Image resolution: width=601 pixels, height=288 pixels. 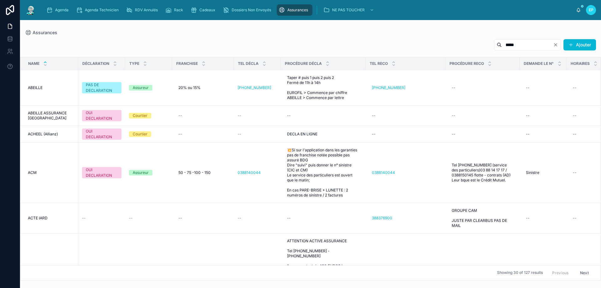 What do you see at coordinates (309, 10) in the screenshot?
I see `div: scrollable content` at bounding box center [309, 10].